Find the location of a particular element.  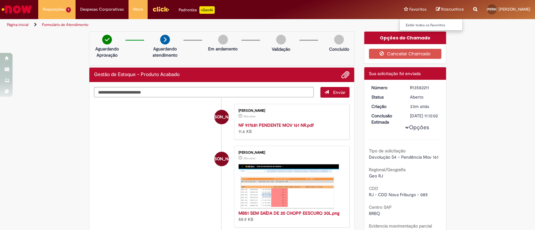

button: Cancelar Chamado is located at coordinates (405, 54).